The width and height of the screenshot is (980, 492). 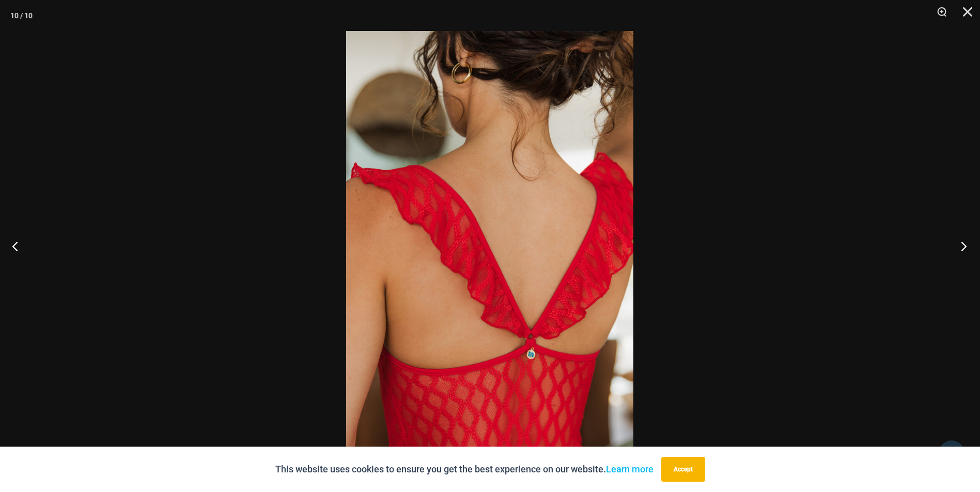 I want to click on div: 10 / 10, so click(x=21, y=16).